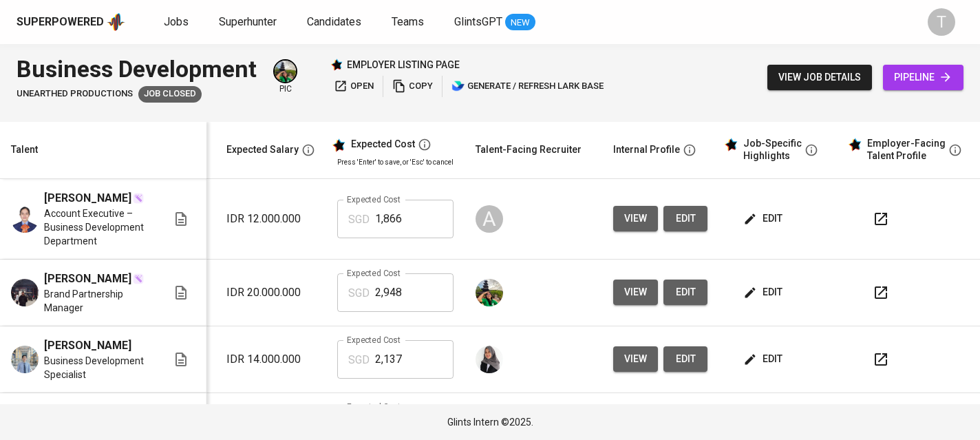 This screenshot has width=980, height=440. What do you see at coordinates (271, 293) in the screenshot?
I see `p: IDR 20.000.000` at bounding box center [271, 293].